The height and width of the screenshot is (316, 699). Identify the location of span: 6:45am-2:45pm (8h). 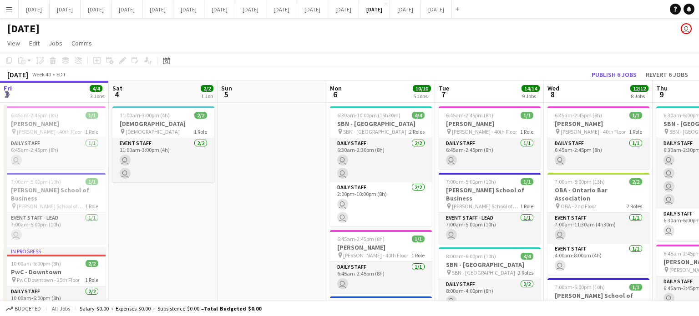
(361, 239).